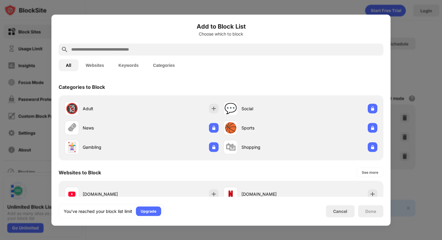 The image size is (442, 240). I want to click on div: See more, so click(370, 172).